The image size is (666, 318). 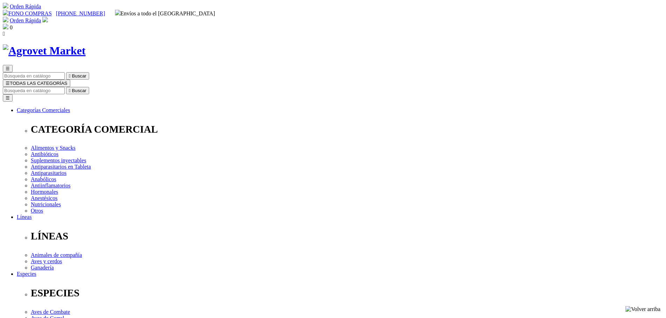 What do you see at coordinates (44, 198) in the screenshot?
I see `a: Anestésicos` at bounding box center [44, 198].